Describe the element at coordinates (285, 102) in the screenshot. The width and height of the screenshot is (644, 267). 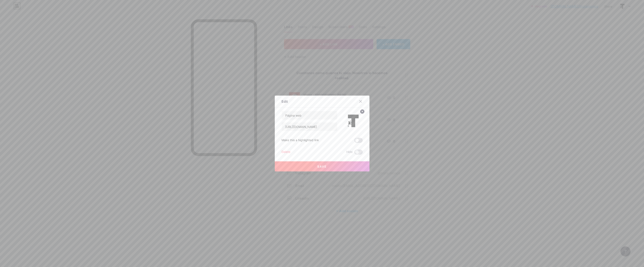
I see `div: Edit` at that location.